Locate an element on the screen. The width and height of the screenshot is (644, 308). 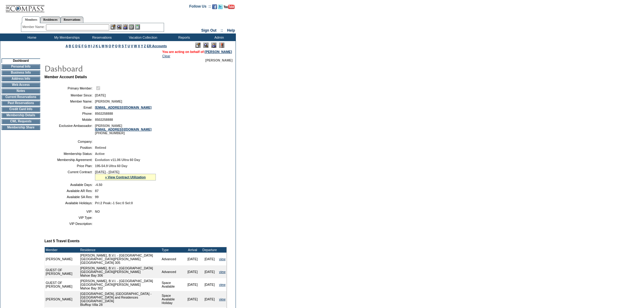
a: V is located at coordinates (132, 46).